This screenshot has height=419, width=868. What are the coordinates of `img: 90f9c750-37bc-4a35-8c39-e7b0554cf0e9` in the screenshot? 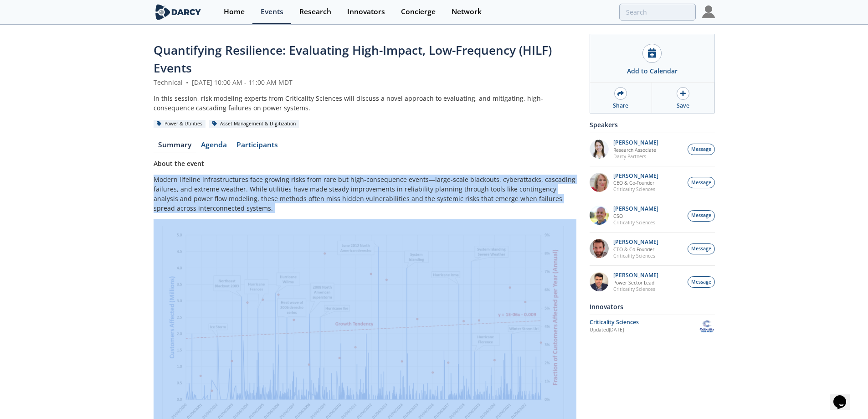 It's located at (599, 248).